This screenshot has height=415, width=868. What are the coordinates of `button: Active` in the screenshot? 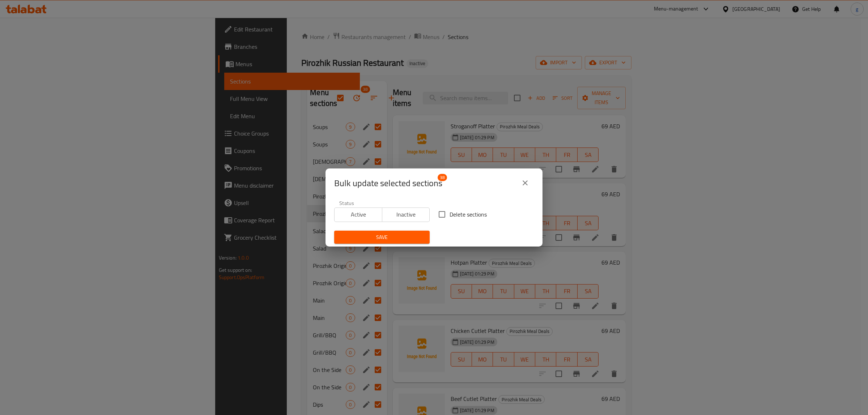 It's located at (358, 215).